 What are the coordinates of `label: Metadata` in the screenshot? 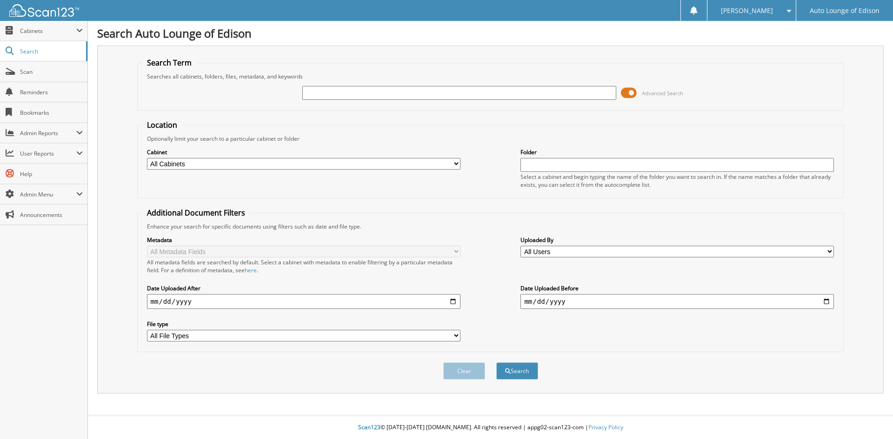 It's located at (304, 240).